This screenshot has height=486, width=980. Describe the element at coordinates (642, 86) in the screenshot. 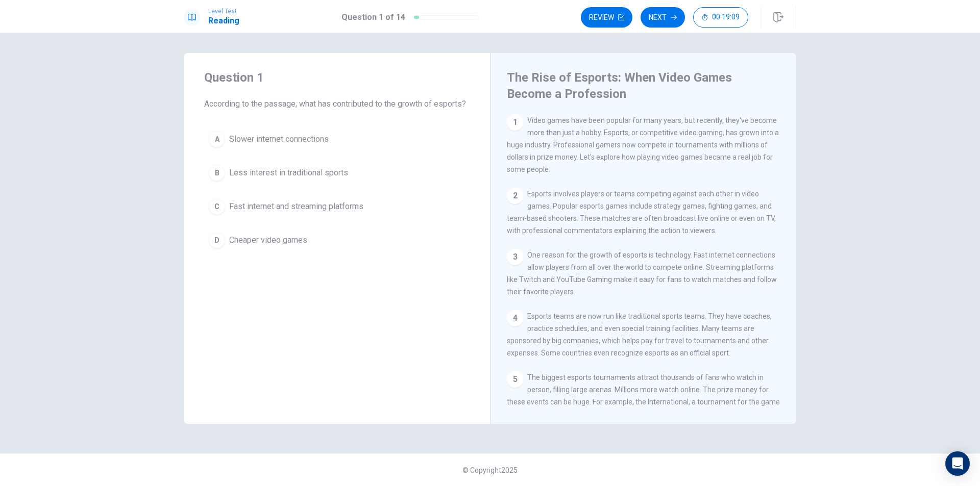

I see `h4: The Rise of Esports: When Video Games Become a Profession` at that location.